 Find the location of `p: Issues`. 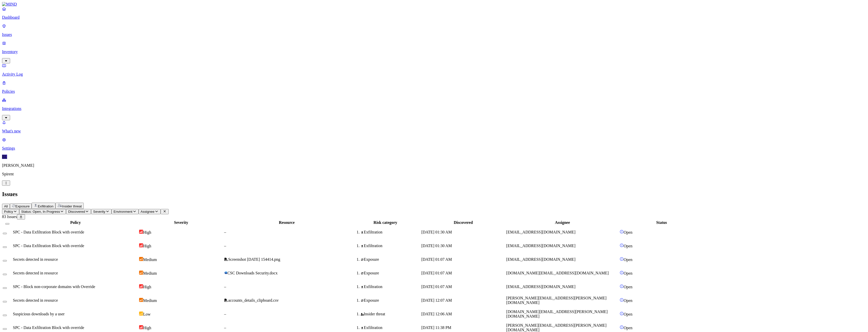

p: Issues is located at coordinates (434, 34).